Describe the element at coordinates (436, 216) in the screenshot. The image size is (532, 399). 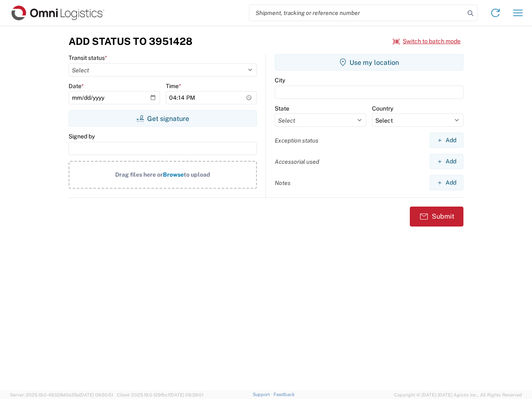
I see `button: Submit` at that location.